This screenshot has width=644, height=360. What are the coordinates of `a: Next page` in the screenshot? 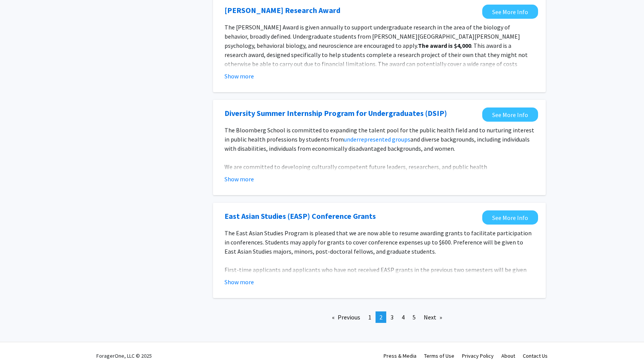 It's located at (433, 317).